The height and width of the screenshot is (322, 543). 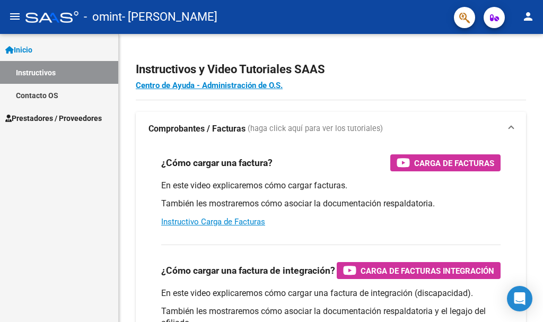 What do you see at coordinates (428, 271) in the screenshot?
I see `span: Carga de Facturas Integración` at bounding box center [428, 271].